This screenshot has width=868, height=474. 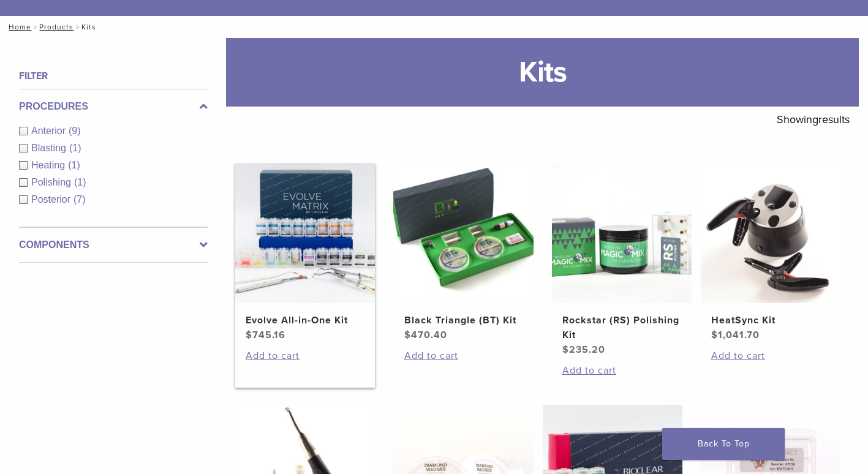 What do you see at coordinates (584, 350) in the screenshot?
I see `bdi: 235.20` at bounding box center [584, 350].